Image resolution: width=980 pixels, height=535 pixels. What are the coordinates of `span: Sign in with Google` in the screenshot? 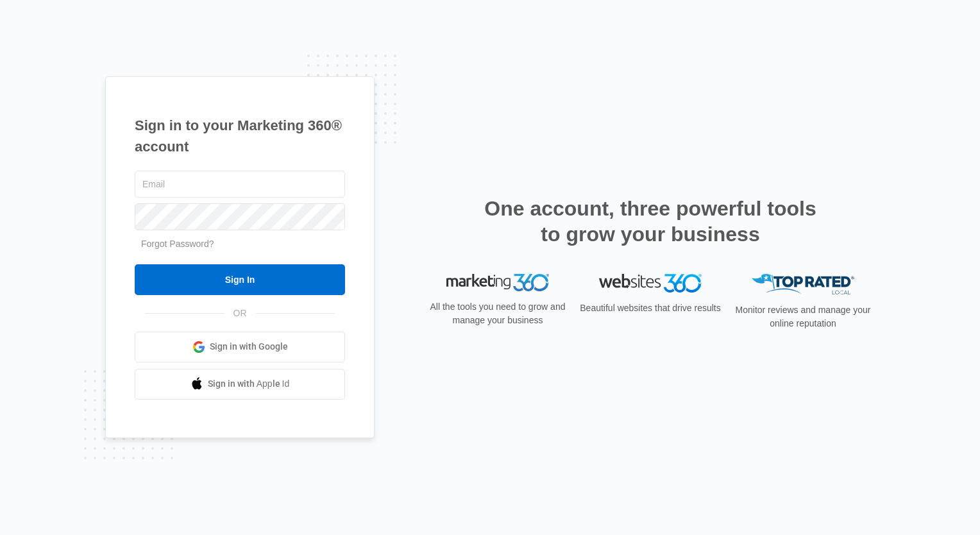 It's located at (249, 346).